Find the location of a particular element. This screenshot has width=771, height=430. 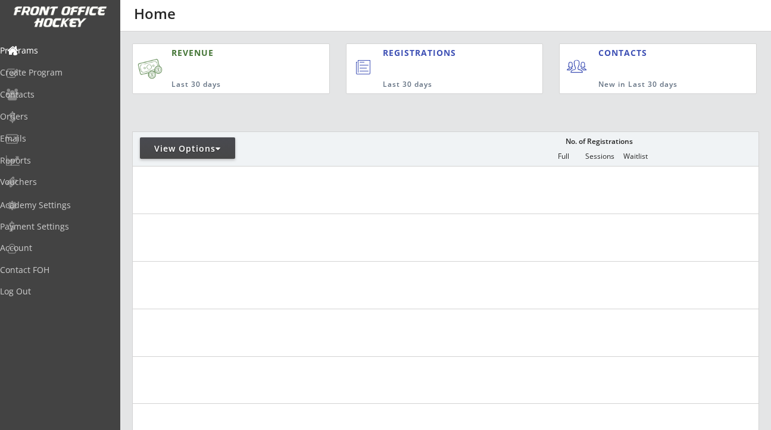

div: Sessions is located at coordinates (599, 157).